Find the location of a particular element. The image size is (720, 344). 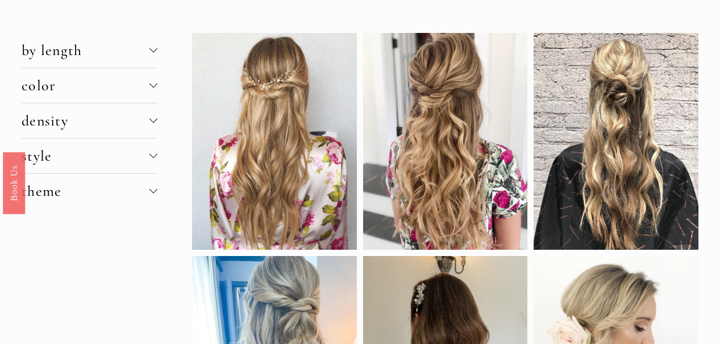

span: style is located at coordinates (85, 156).